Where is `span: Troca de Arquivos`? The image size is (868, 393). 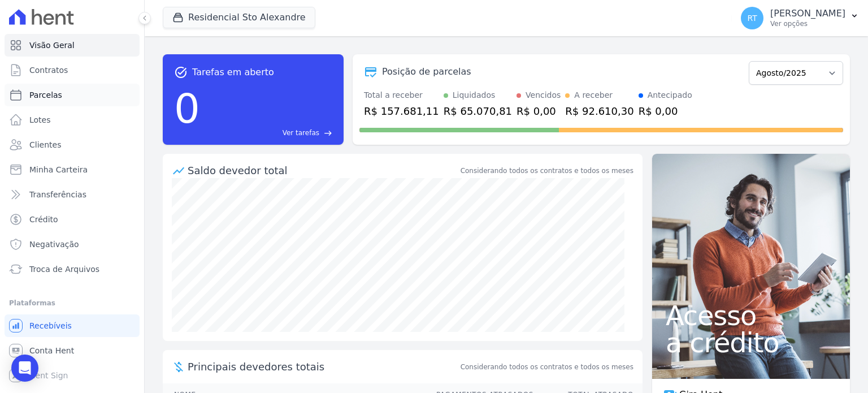
span: Troca de Arquivos is located at coordinates (65, 269).